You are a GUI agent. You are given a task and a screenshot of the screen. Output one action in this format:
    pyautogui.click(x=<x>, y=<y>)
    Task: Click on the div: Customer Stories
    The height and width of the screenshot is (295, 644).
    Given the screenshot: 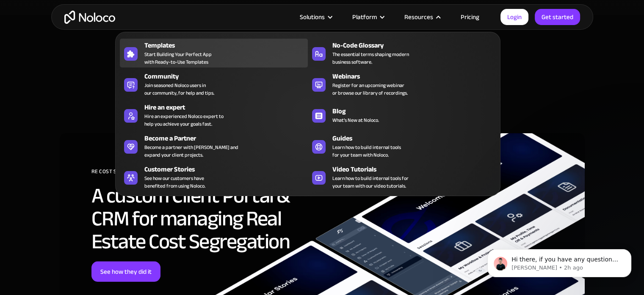 What is the action you would take?
    pyautogui.click(x=228, y=169)
    